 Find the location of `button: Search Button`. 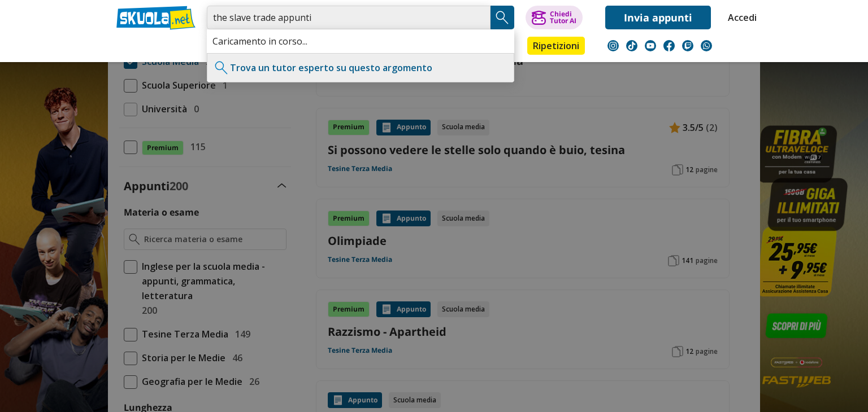

button: Search Button is located at coordinates (502, 17).